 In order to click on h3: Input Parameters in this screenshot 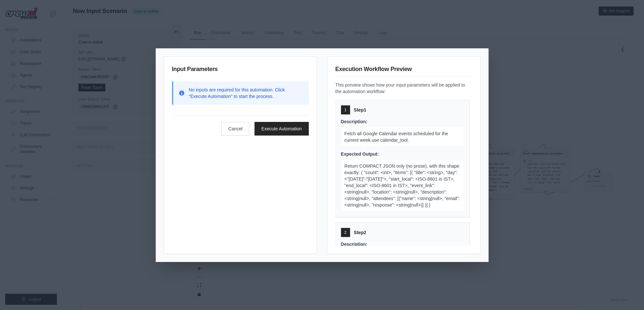, I will do `click(240, 70)`.